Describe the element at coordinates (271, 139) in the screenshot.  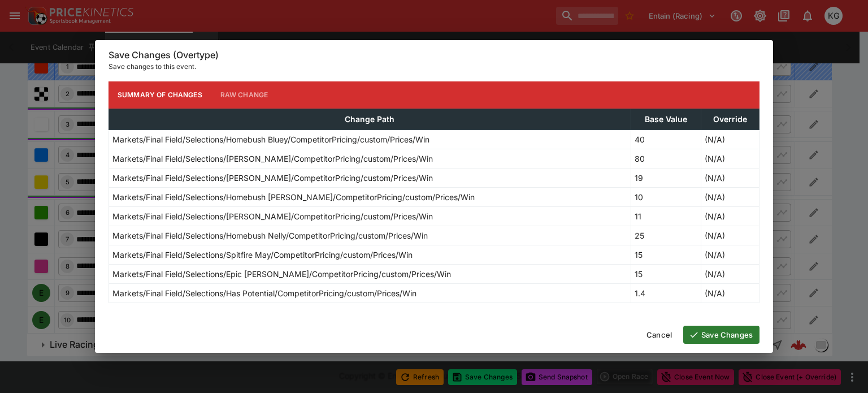
I see `p: Markets/Final Field/Selections/Homebush Bluey/CompetitorPricing/custom/Prices/Win` at that location.